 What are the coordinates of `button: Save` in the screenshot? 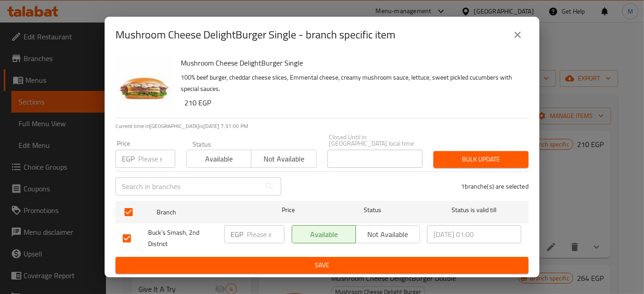 It's located at (322, 265).